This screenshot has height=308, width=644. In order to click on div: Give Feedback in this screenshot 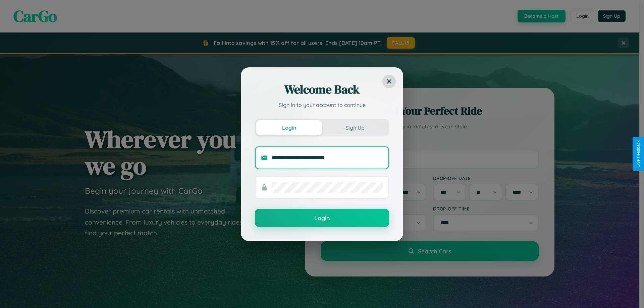, I will do `click(638, 154)`.